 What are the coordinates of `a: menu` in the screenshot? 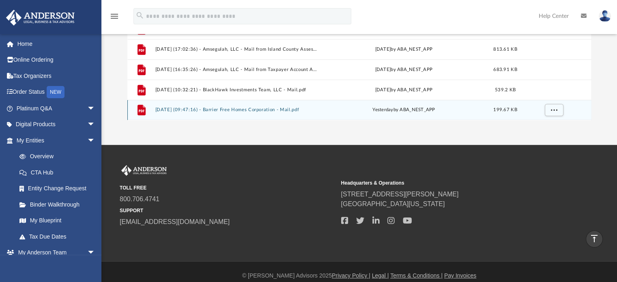 It's located at (114, 18).